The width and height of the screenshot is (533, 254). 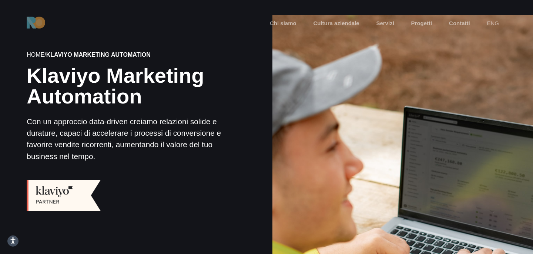 I want to click on a: Cultura aziendale, so click(x=336, y=23).